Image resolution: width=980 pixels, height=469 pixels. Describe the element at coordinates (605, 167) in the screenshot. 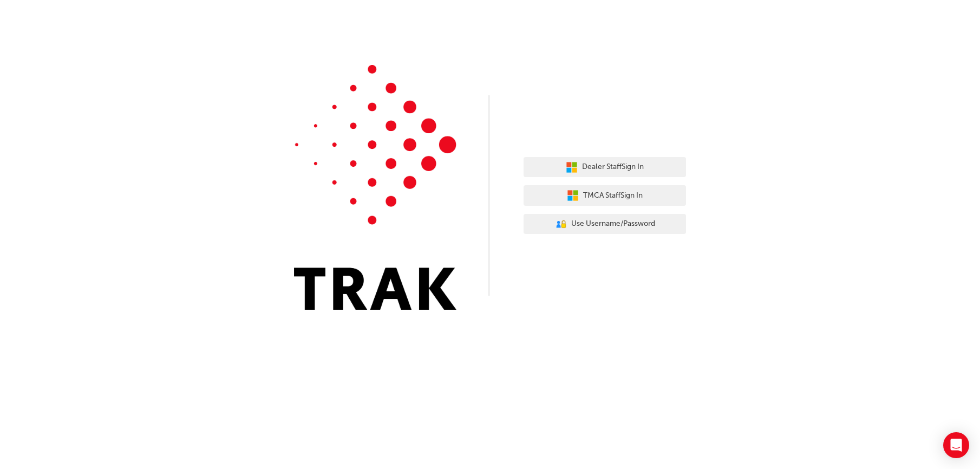

I see `button: Dealer StaffSign In` at that location.